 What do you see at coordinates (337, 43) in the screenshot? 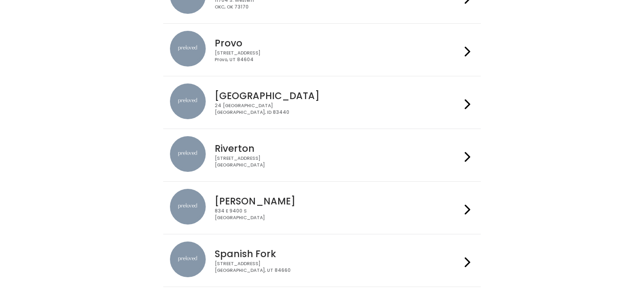
I see `h4: Provo` at bounding box center [337, 43].